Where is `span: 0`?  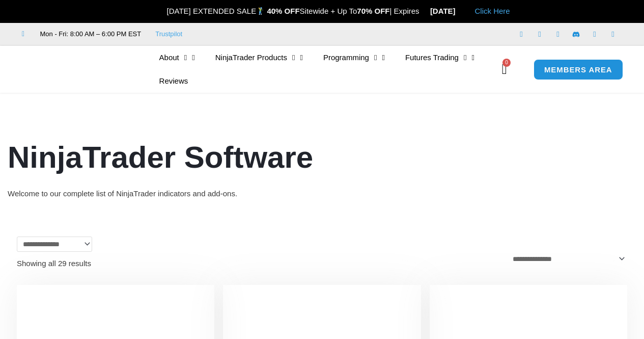
span: 0 is located at coordinates (507, 63).